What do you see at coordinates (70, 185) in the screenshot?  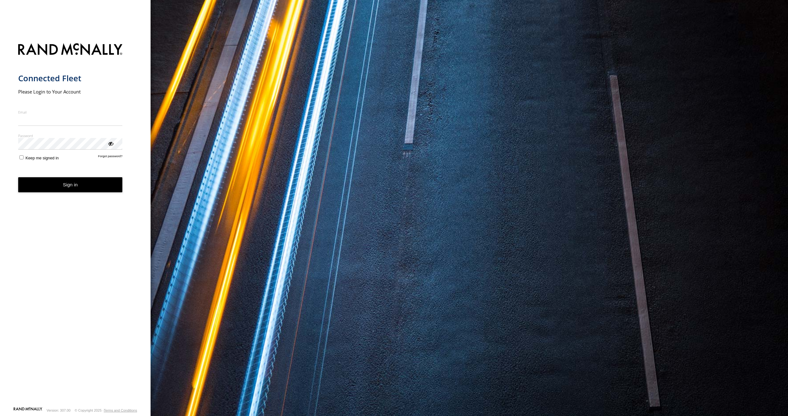 I see `button: Sign in` at bounding box center [70, 185].